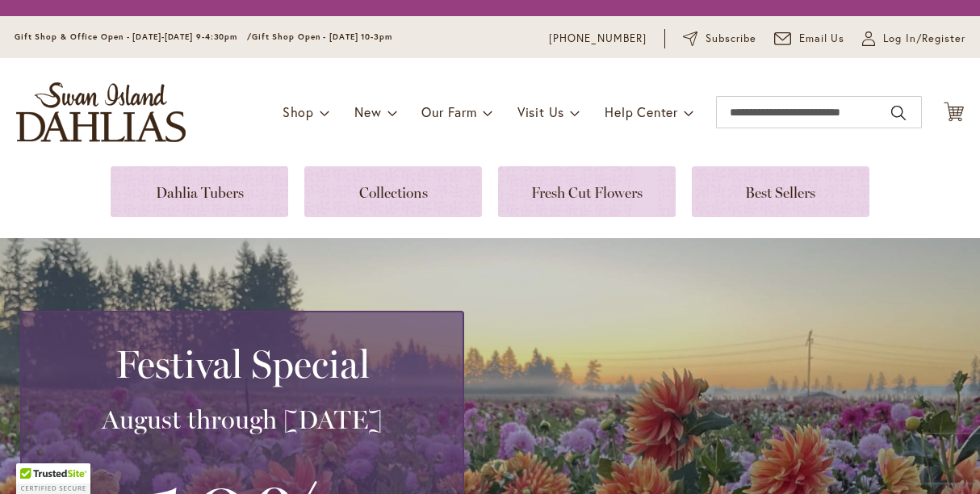  What do you see at coordinates (100, 112) in the screenshot?
I see `a: store logo` at bounding box center [100, 112].